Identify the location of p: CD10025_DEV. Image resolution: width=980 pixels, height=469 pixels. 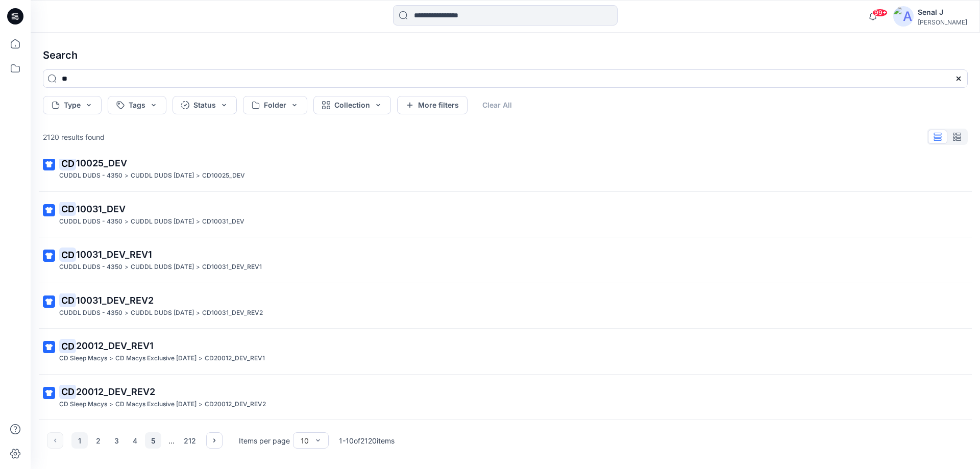
(224, 176).